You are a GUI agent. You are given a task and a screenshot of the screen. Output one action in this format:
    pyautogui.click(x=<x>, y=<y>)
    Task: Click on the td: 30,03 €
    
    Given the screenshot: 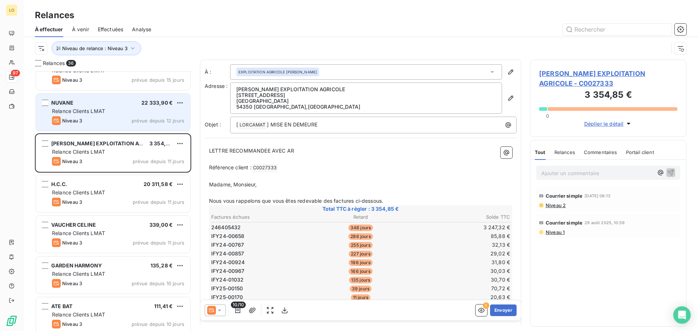 What is the action you would take?
    pyautogui.click(x=461, y=271)
    